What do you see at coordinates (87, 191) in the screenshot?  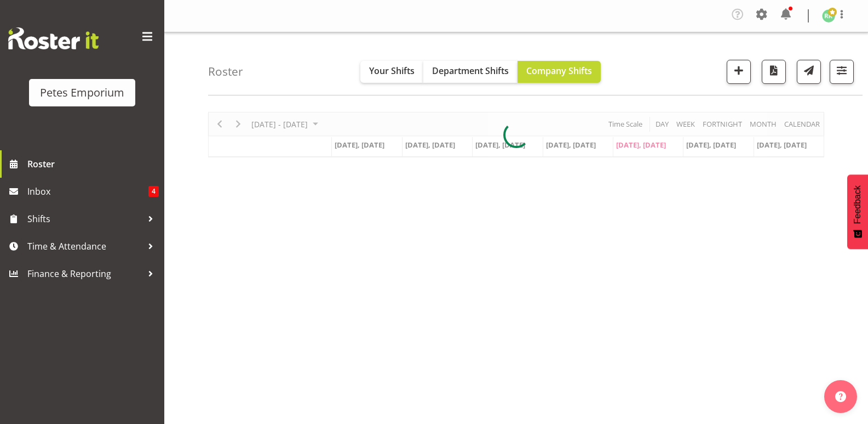 I see `span: Inbox` at bounding box center [87, 191].